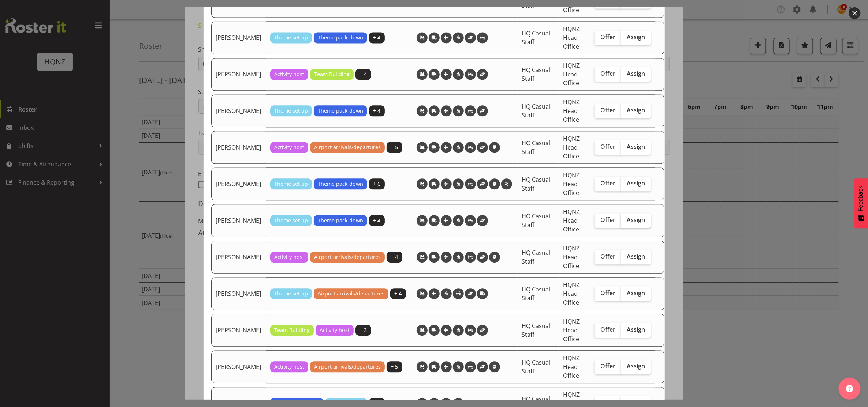 Image resolution: width=868 pixels, height=407 pixels. What do you see at coordinates (850, 389) in the screenshot?
I see `img: help-xxl-2.png` at bounding box center [850, 389].